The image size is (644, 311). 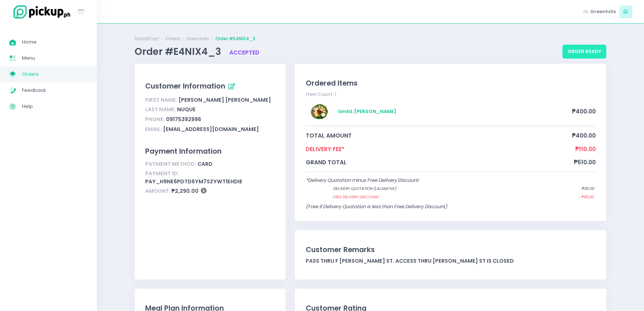 I want to click on span: (Free if Delivery Quotation is less than Free Delivery Discount), so click(x=376, y=206).